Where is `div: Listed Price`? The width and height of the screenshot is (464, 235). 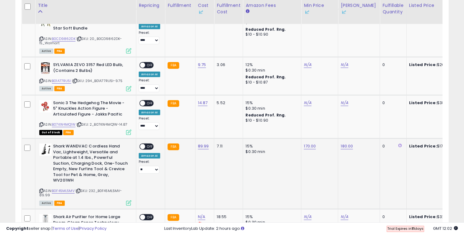
div: Listed Price is located at coordinates (435, 5).